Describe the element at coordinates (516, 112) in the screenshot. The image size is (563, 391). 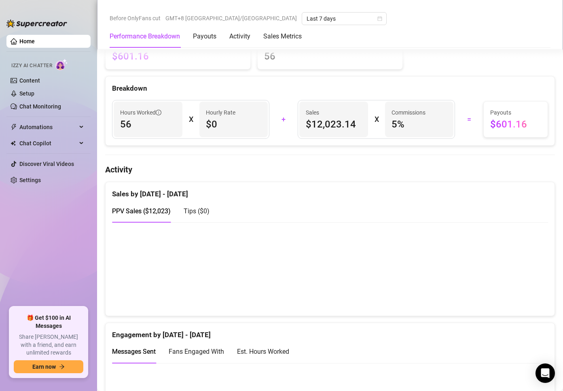
I see `span: Payouts` at that location.